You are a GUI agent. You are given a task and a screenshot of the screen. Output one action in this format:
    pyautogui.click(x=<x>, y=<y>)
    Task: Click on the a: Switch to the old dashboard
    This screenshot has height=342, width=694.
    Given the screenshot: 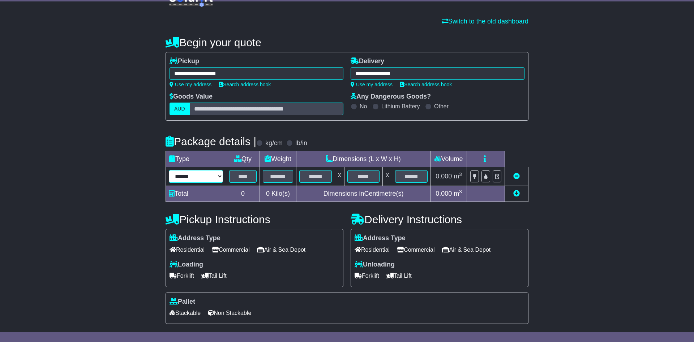 What is the action you would take?
    pyautogui.click(x=485, y=21)
    